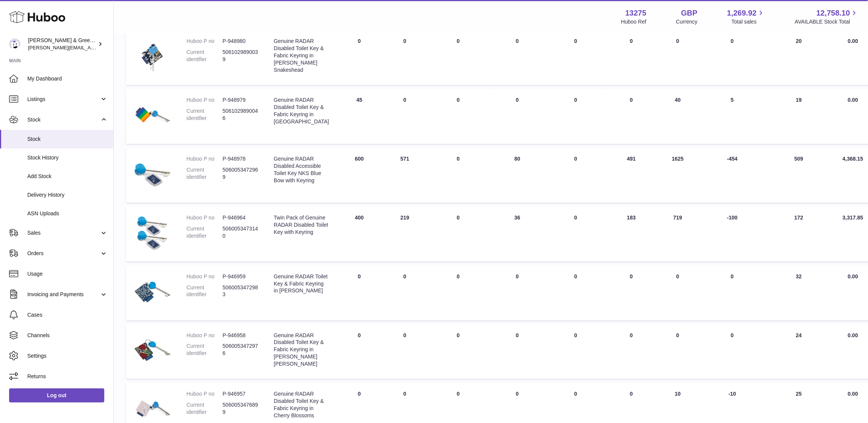  Describe the element at coordinates (301, 404) in the screenshot. I see `div: Genuine RADAR Disabled Toilet Key & Fabric Keyring in Cherry Blossoms` at that location.